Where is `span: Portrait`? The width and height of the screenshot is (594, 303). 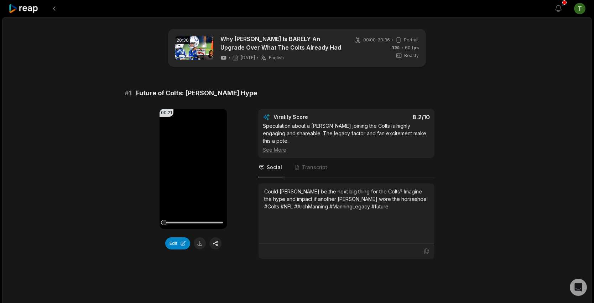 span: Portrait is located at coordinates (412, 40).